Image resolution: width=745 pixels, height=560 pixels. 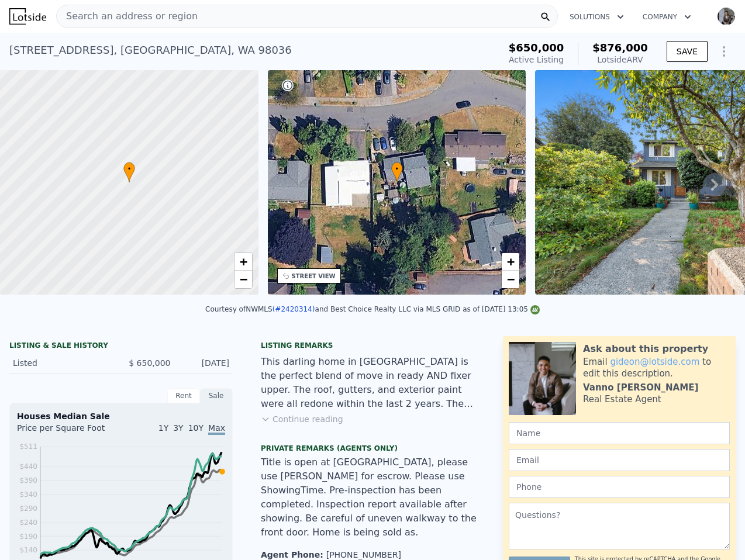 I want to click on button: Show Options, so click(x=724, y=52).